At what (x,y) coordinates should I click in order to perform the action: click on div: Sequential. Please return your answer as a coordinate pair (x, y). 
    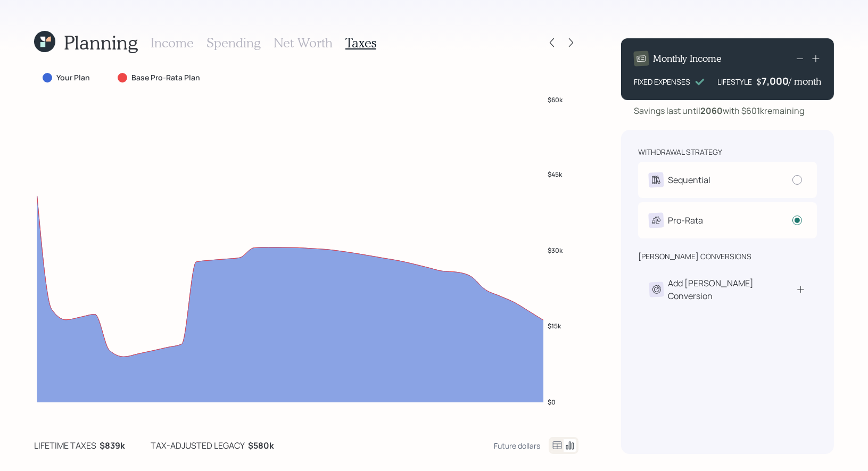
    Looking at the image, I should click on (690, 180).